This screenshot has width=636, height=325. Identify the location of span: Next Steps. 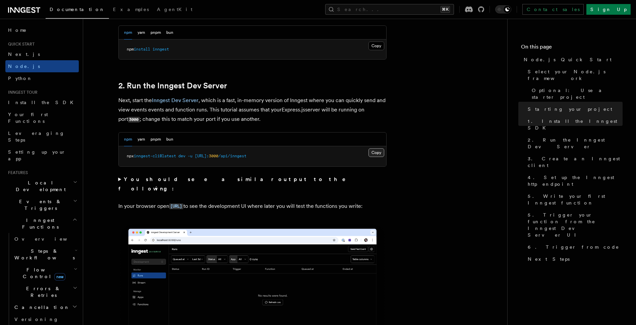
(548, 259).